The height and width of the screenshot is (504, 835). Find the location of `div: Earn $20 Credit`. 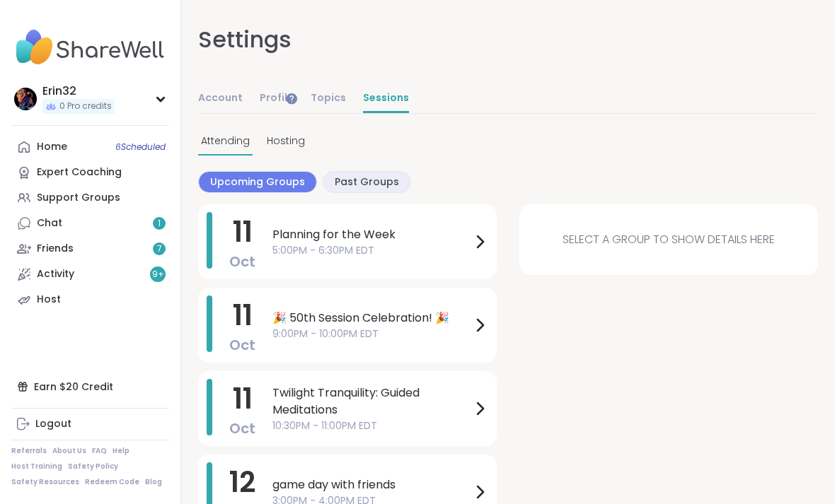

div: Earn $20 Credit is located at coordinates (90, 387).